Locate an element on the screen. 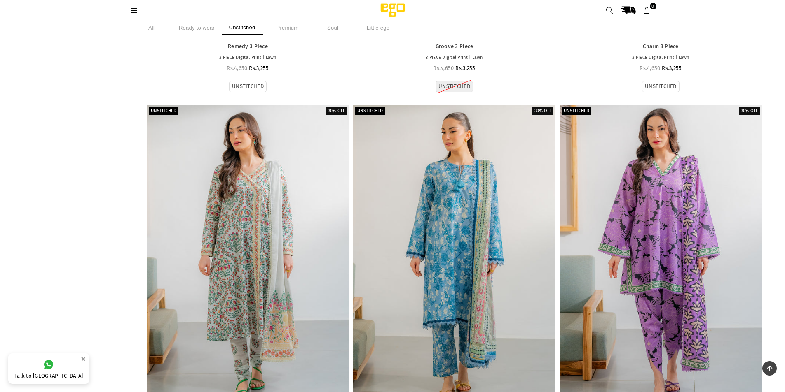 Image resolution: width=785 pixels, height=392 pixels. li: All is located at coordinates (152, 28).